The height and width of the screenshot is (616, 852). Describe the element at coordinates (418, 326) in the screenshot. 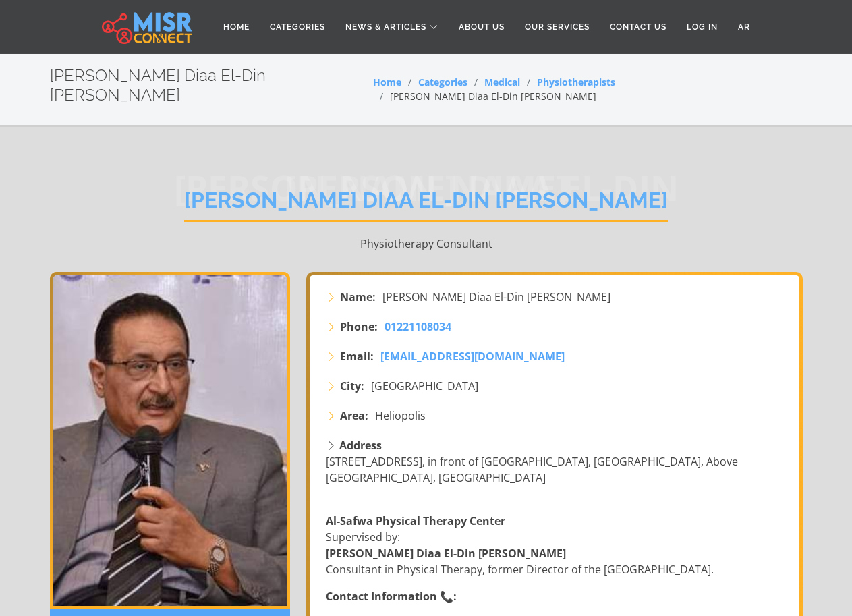

I see `a: 01221108034` at that location.